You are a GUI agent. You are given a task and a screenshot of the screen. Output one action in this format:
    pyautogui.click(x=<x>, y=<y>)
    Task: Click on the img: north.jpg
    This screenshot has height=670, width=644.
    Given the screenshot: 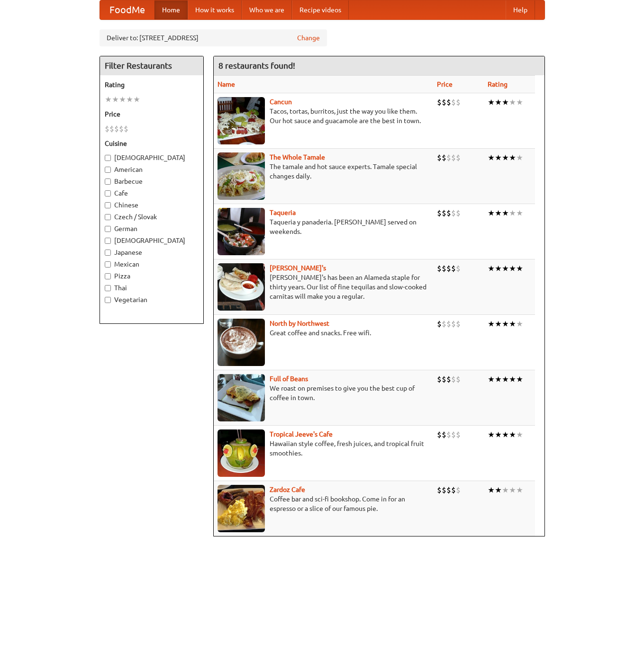 What is the action you would take?
    pyautogui.click(x=241, y=342)
    